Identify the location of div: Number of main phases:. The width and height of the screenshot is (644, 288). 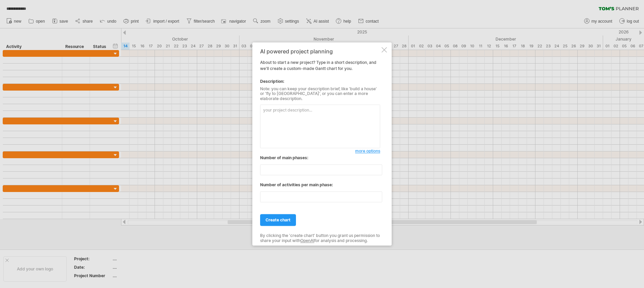
(320, 158).